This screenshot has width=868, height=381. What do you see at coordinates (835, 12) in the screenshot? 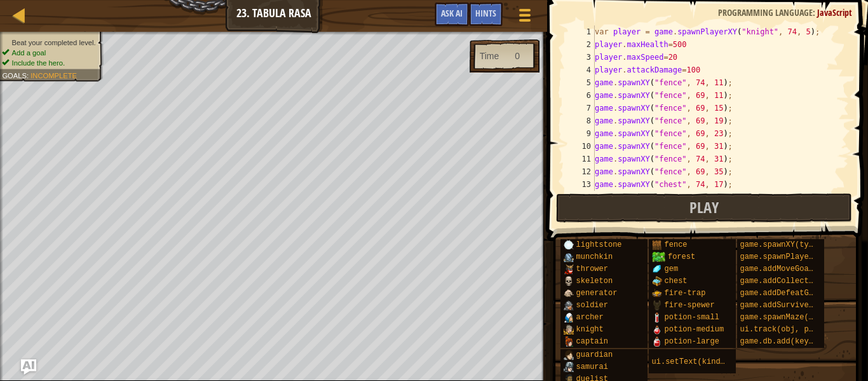
I see `span: JavaScript` at bounding box center [835, 12].